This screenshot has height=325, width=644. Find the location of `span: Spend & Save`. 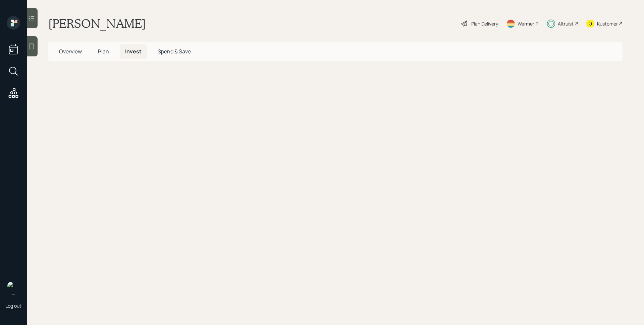

span: Spend & Save is located at coordinates (174, 52).